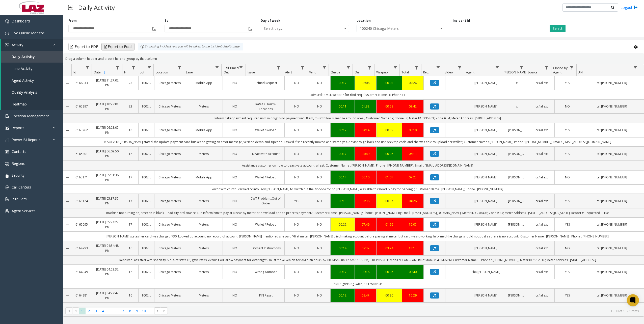 This screenshot has width=644, height=324. What do you see at coordinates (521, 68) in the screenshot?
I see `a: Parker Filter Menu` at bounding box center [521, 68].